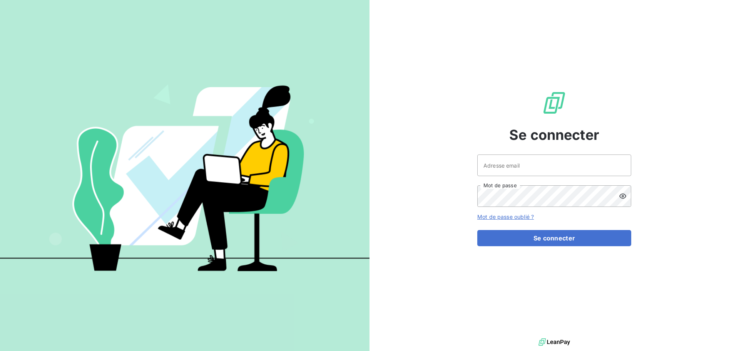  I want to click on img: logo, so click(554, 342).